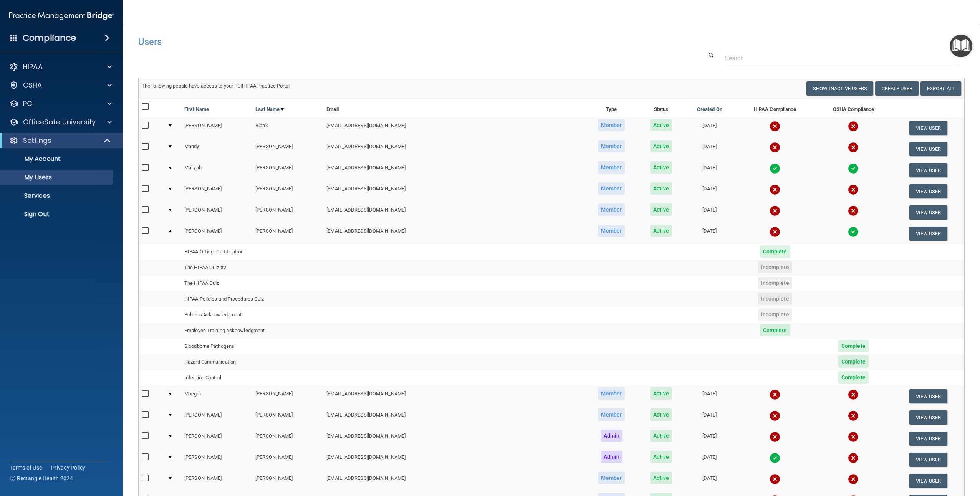 The width and height of the screenshot is (980, 496). What do you see at coordinates (60, 85) in the screenshot?
I see `a: OSHA` at bounding box center [60, 85].